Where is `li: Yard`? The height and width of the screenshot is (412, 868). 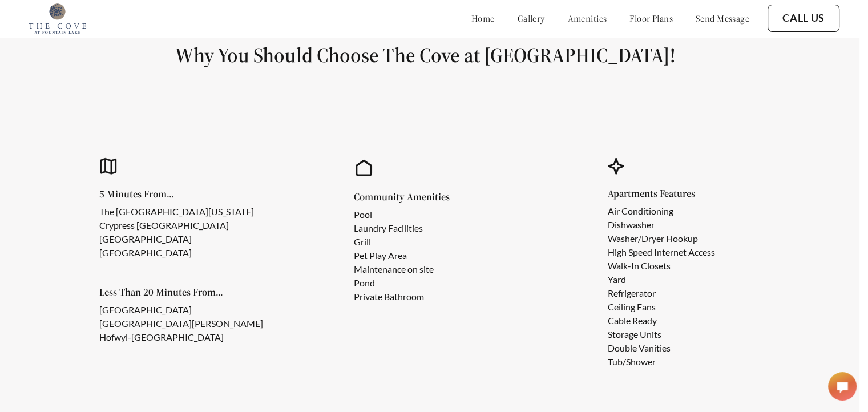
li: Yard is located at coordinates (661, 279).